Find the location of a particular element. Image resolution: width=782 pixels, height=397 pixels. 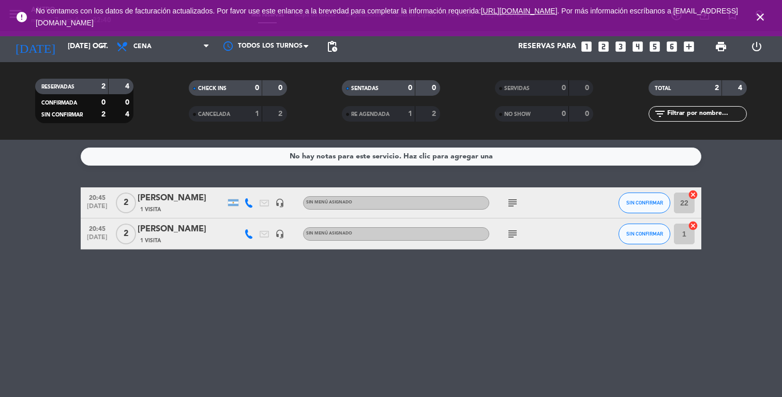

span: CHECK INS is located at coordinates (212, 88).